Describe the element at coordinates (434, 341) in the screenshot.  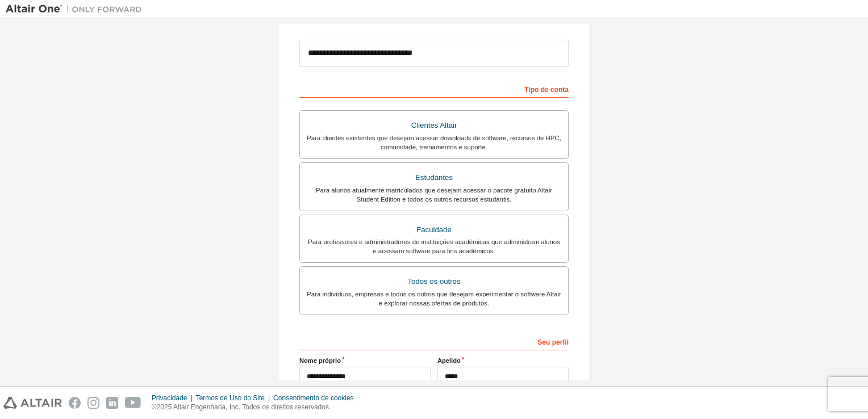
I see `div: Seu perfil` at that location.